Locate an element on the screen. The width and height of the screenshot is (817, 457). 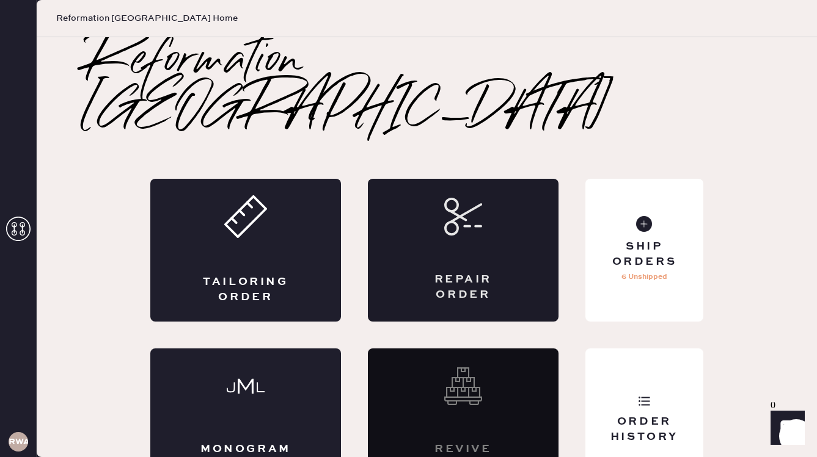
p: 6 Unshipped is located at coordinates (644, 277).